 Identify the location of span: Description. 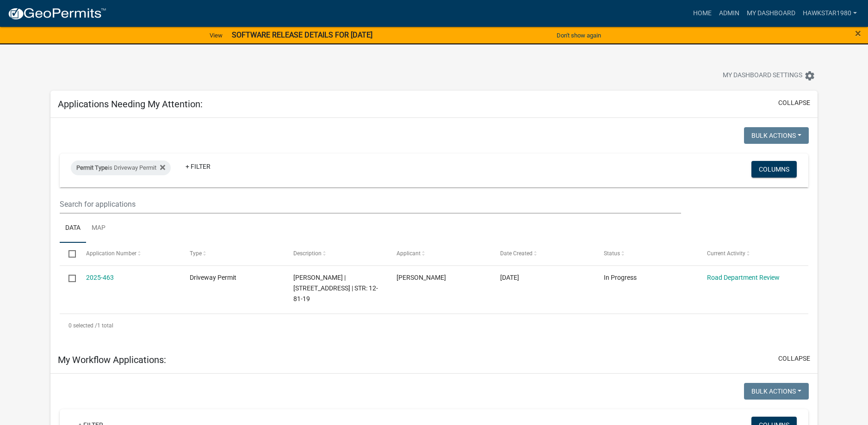
(307, 253).